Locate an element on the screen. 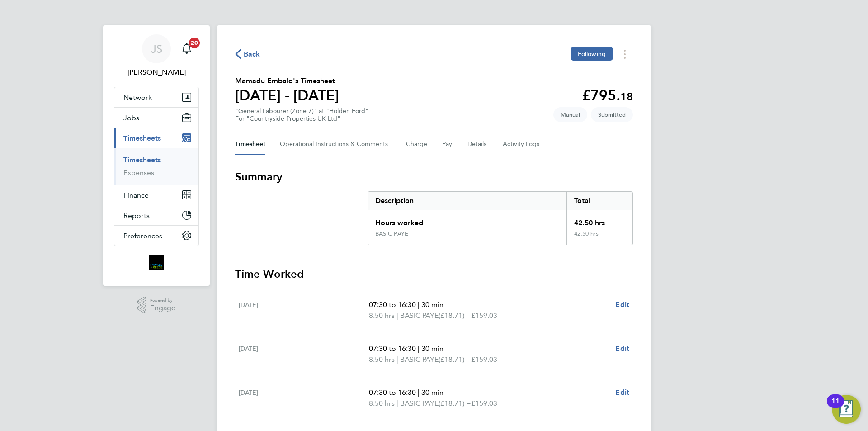  span: Finance is located at coordinates (136, 195).